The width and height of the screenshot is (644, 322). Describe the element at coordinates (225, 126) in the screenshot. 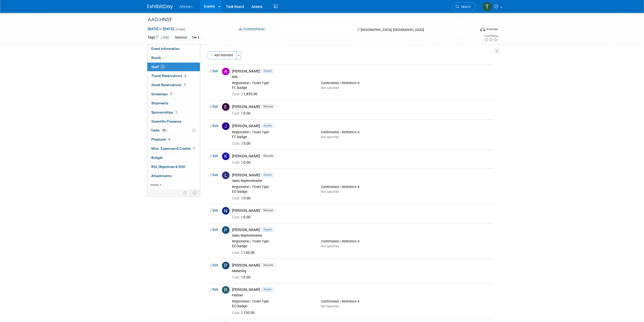

I see `img: J.jpg` at that location.